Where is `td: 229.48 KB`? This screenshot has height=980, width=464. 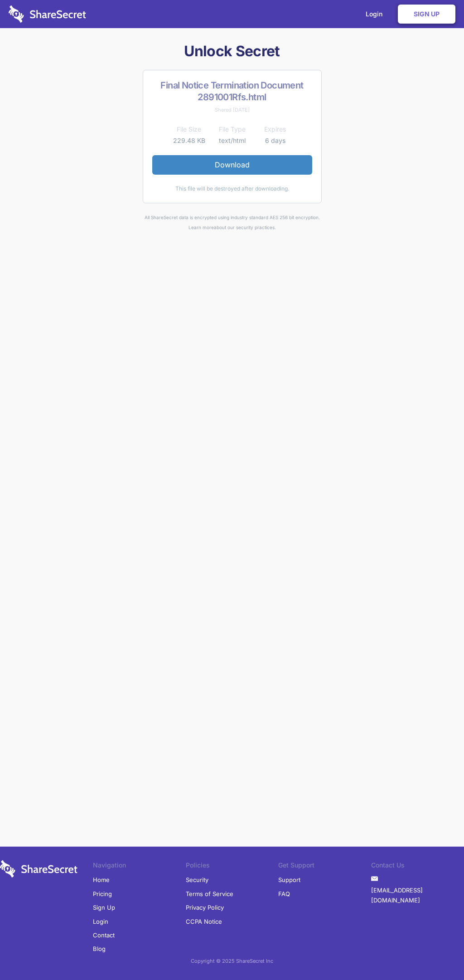
td: 229.48 KB is located at coordinates (189, 141).